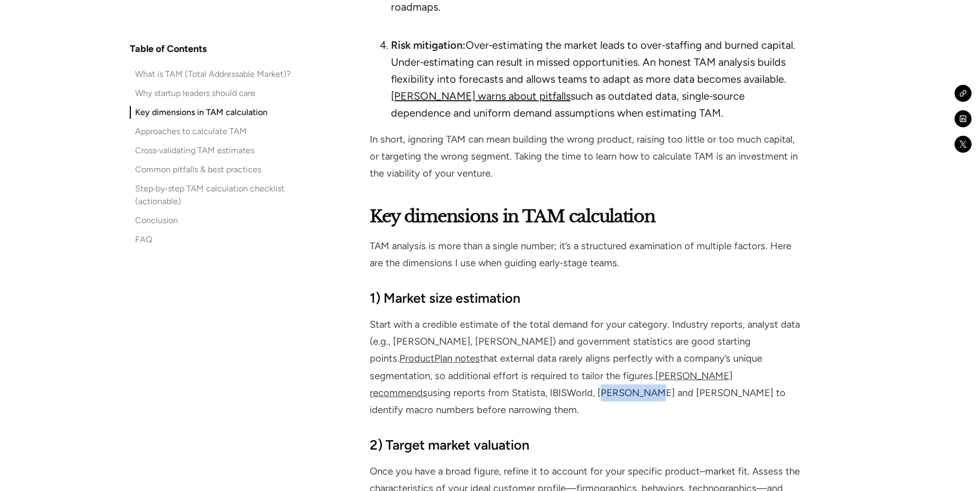 Image resolution: width=980 pixels, height=491 pixels. What do you see at coordinates (596, 79) in the screenshot?
I see `li: Over‑estimating the market leads to over‑staffing and burned capital. Under‑estimating can result...` at bounding box center [596, 79].